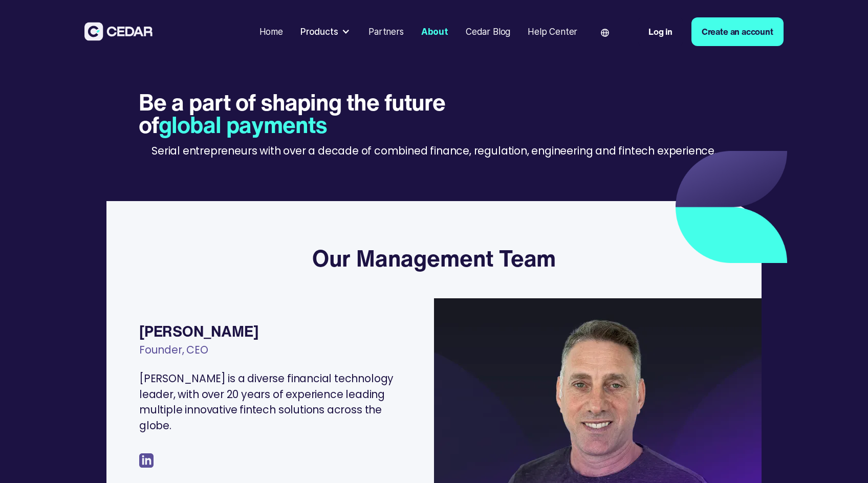 The height and width of the screenshot is (483, 868). What do you see at coordinates (435, 32) in the screenshot?
I see `a: About` at bounding box center [435, 32].